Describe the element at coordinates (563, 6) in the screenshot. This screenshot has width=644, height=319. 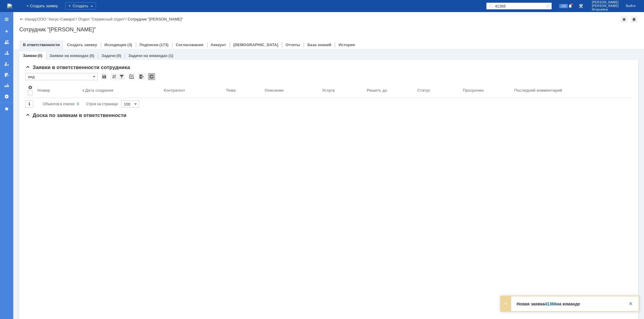
I see `span: 100` at that location.